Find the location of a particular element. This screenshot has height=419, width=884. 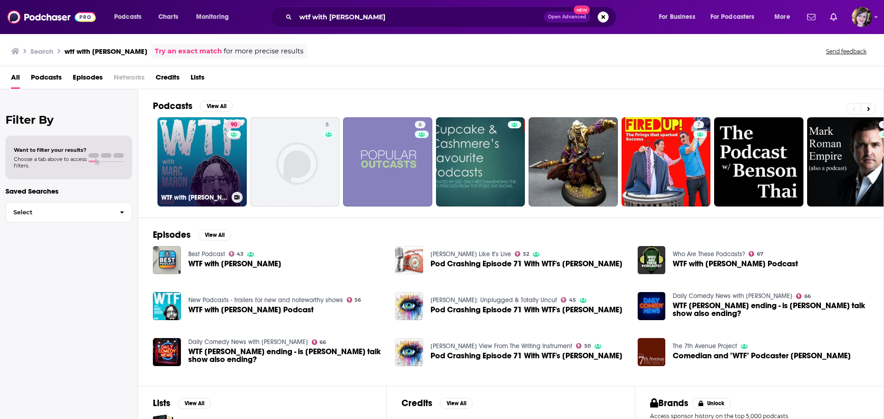

img: WTF with Marc Maron is located at coordinates (167, 260).